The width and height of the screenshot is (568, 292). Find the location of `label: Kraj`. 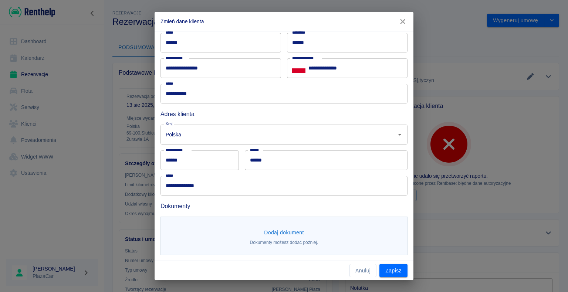

label: Kraj is located at coordinates (169, 124).